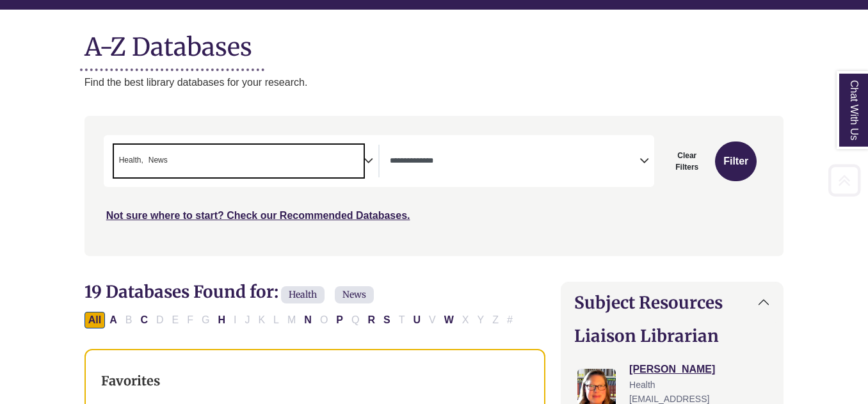 The image size is (868, 404). I want to click on h2: Liaison Librarian, so click(672, 335).